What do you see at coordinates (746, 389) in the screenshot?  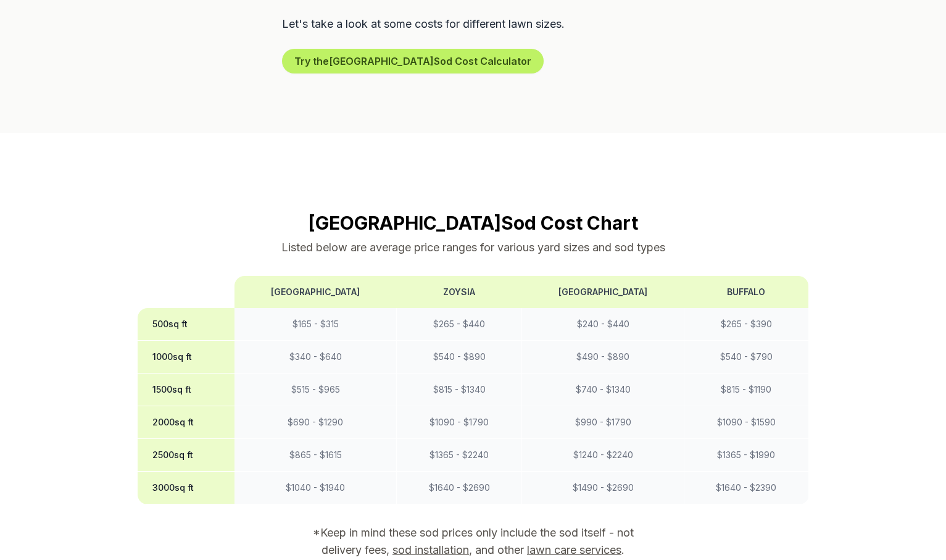 I see `td: $ 815 - $ 1190` at bounding box center [746, 389].